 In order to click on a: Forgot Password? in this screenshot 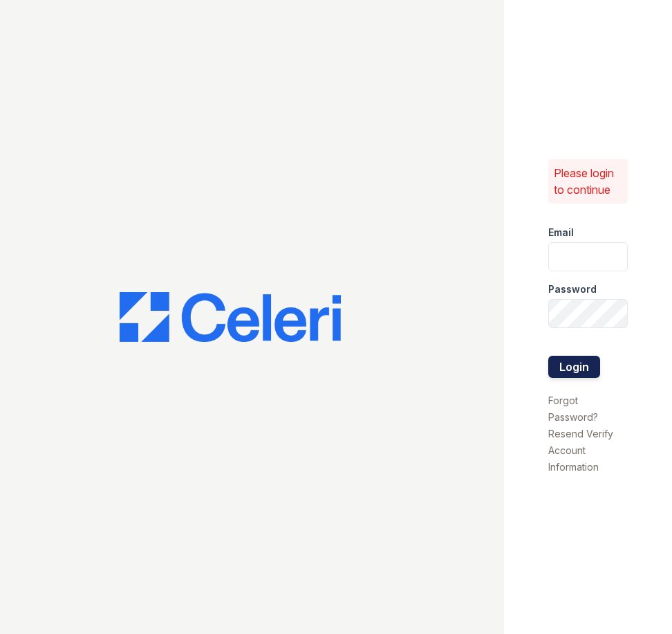, I will do `click(574, 408)`.